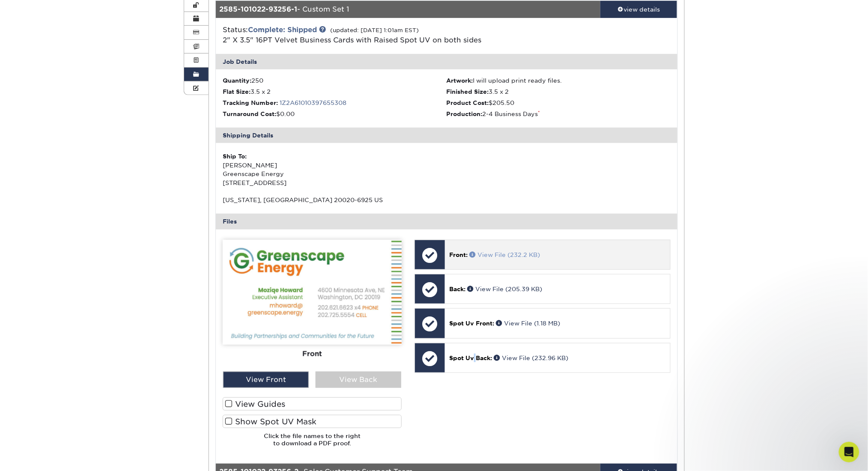 The image size is (868, 471). I want to click on strong: Ship To:, so click(235, 156).